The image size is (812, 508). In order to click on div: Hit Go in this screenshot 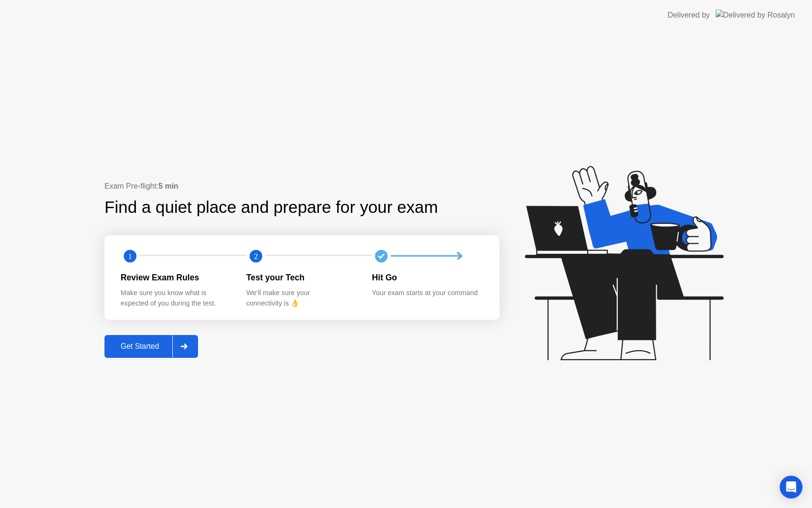, I will do `click(427, 278)`.